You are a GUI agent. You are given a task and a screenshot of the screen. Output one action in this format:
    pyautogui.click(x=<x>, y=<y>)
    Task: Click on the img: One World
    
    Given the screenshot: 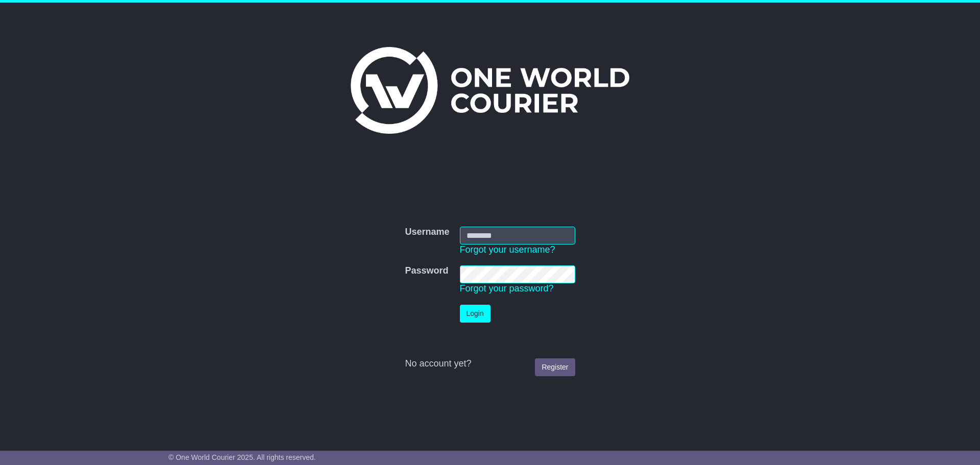 What is the action you would take?
    pyautogui.click(x=490, y=91)
    